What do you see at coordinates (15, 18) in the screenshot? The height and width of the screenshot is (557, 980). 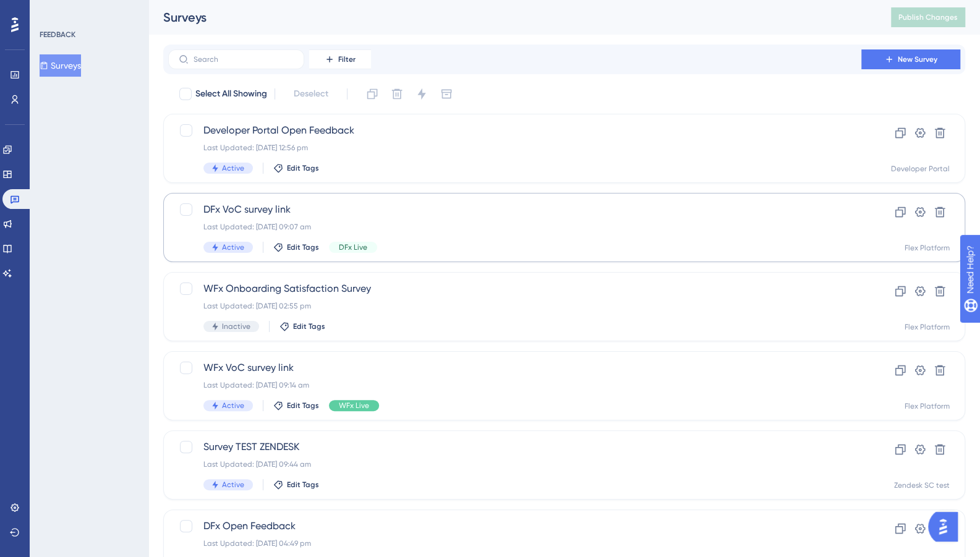 I see `img: launcher-image-alternative-text` at bounding box center [15, 18].